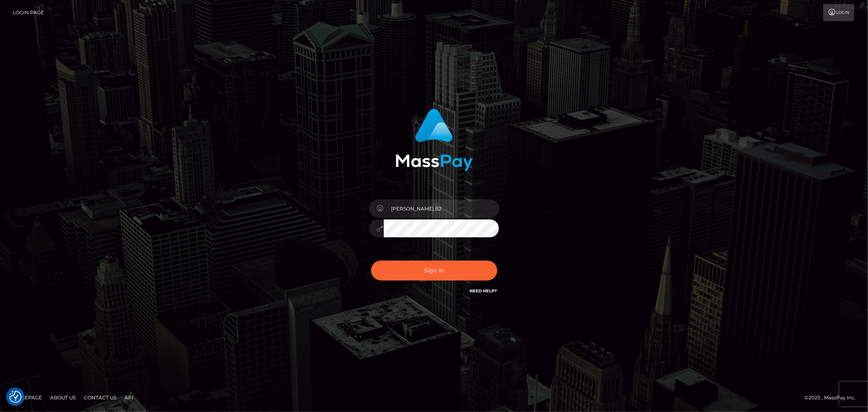 This screenshot has width=868, height=412. I want to click on a: Contact Us, so click(100, 398).